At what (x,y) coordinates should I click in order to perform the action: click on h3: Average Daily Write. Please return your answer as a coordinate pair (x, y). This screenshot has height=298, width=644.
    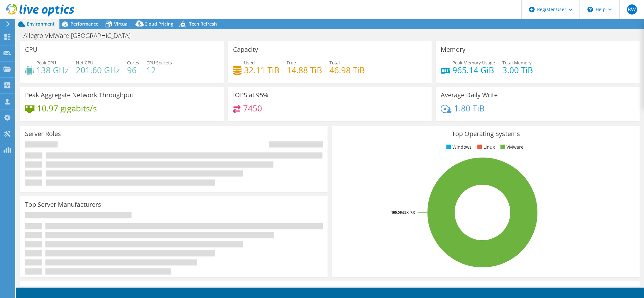
    Looking at the image, I should click on (469, 95).